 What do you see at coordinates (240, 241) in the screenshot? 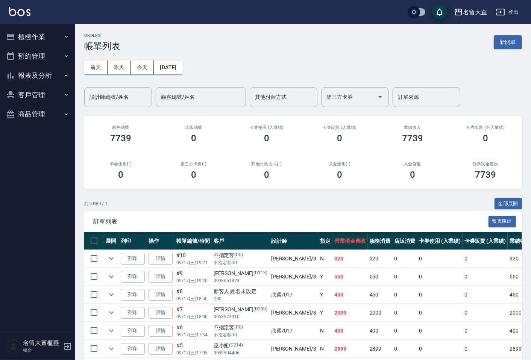
I see `th: 客戶` at bounding box center [240, 241].